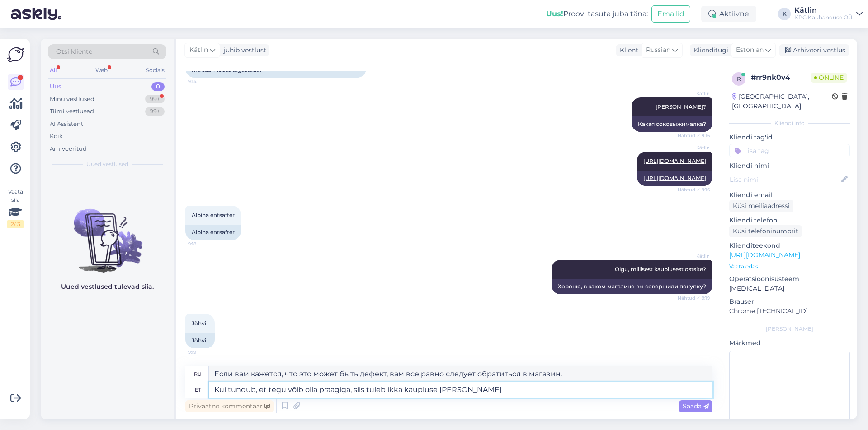 Image resolution: width=868 pixels, height=430 pixels. I want to click on div: Arhiveeritud, so click(68, 149).